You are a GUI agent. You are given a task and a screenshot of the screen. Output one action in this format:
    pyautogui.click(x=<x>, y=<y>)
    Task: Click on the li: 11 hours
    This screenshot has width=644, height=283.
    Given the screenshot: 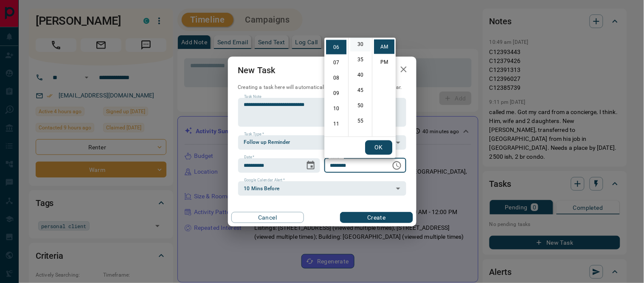 What is the action you would take?
    pyautogui.click(x=336, y=124)
    